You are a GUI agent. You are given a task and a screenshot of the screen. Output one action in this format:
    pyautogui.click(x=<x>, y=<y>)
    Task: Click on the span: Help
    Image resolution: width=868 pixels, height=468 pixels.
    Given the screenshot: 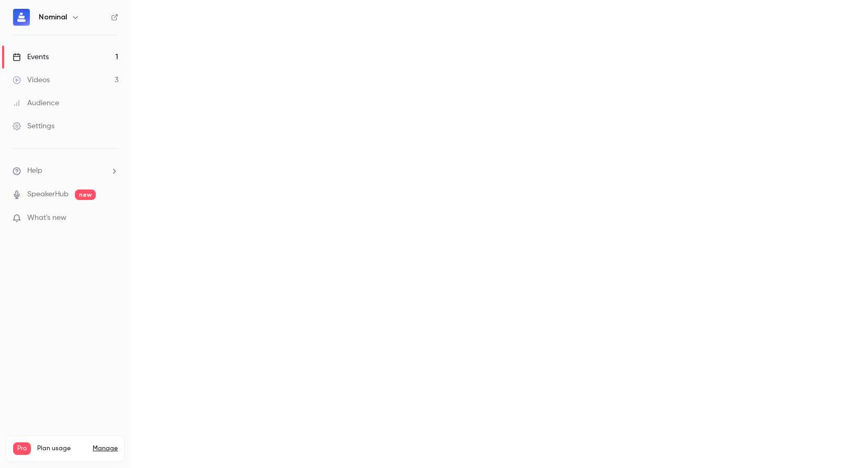 What is the action you would take?
    pyautogui.click(x=35, y=171)
    